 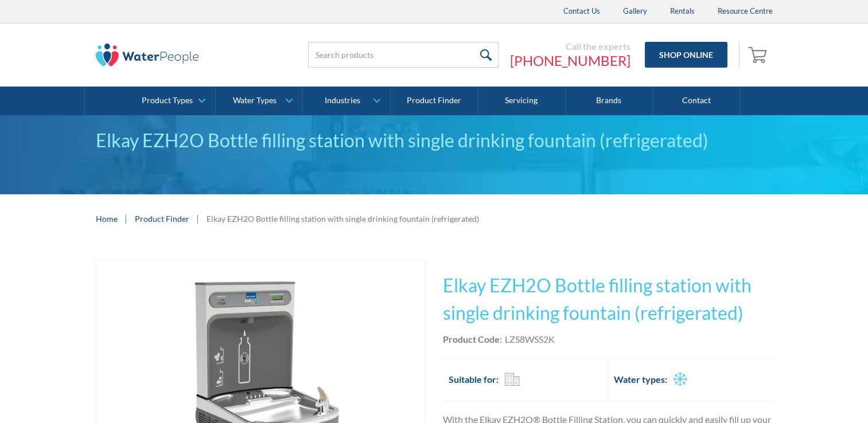 I want to click on div: LZS8WSS2K, so click(x=529, y=339).